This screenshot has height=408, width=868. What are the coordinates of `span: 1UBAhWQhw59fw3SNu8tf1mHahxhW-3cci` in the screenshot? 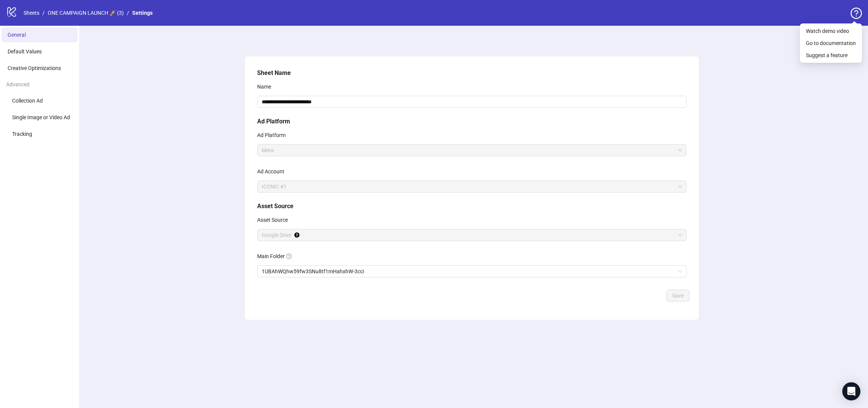 It's located at (472, 271).